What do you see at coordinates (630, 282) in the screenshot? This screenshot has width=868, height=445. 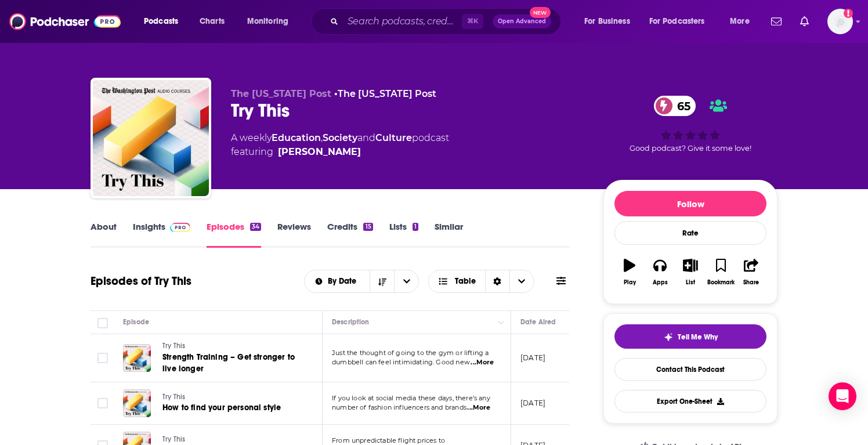 I see `div: Play` at bounding box center [630, 282].